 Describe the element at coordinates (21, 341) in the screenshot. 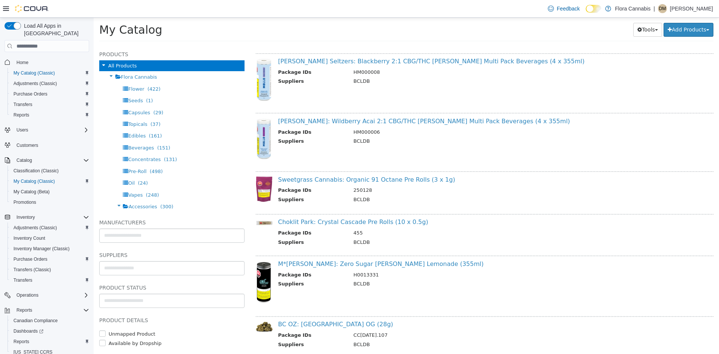

I see `span: Reports` at that location.